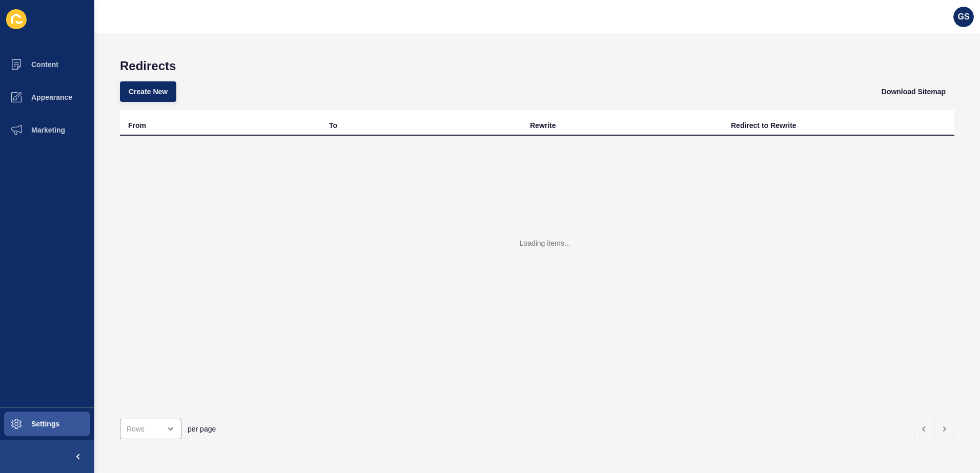  What do you see at coordinates (537, 66) in the screenshot?
I see `h1: Redirects` at bounding box center [537, 66].